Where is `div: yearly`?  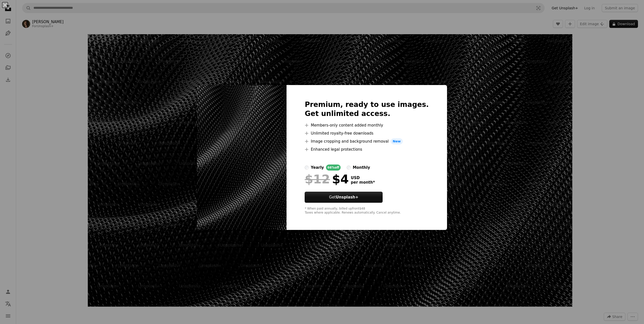
div: yearly is located at coordinates (317, 167).